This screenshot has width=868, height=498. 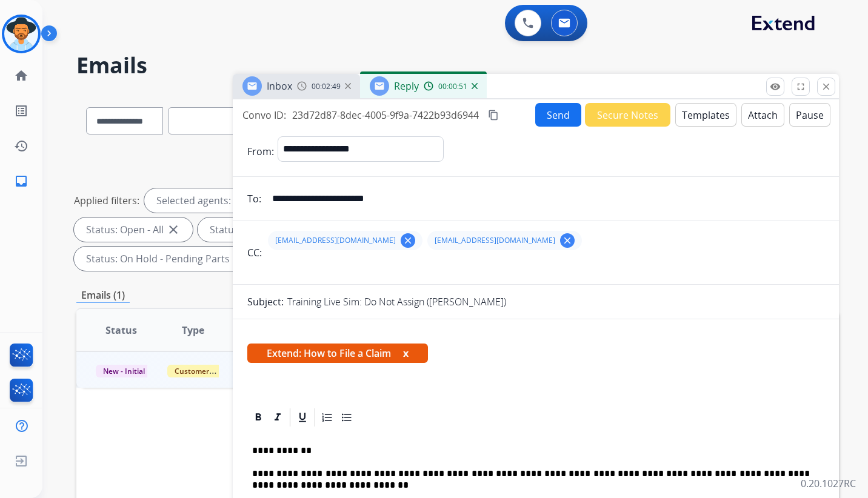 I want to click on button: x, so click(x=405, y=353).